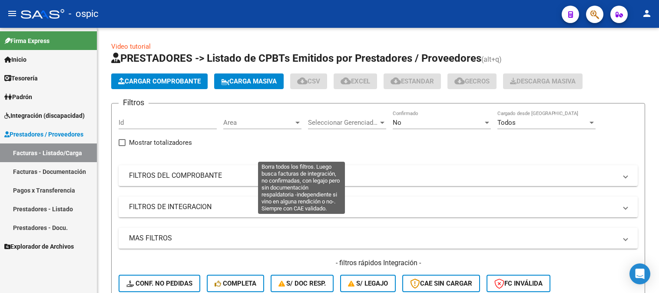  I want to click on mat-panel-title: MAS FILTROS, so click(373, 238).